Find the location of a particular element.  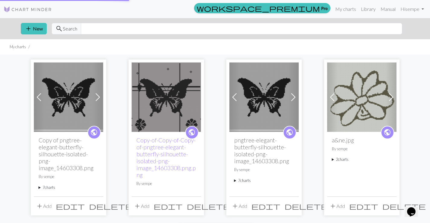

h2: Copy of pngtree-elegant-butterfly-silhouette-isolated-png-image_14603308.png is located at coordinates (69, 154).